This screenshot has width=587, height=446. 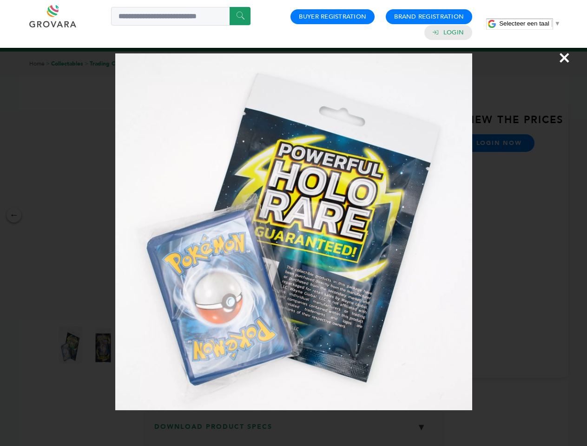 I want to click on img: Image Preview, so click(x=294, y=232).